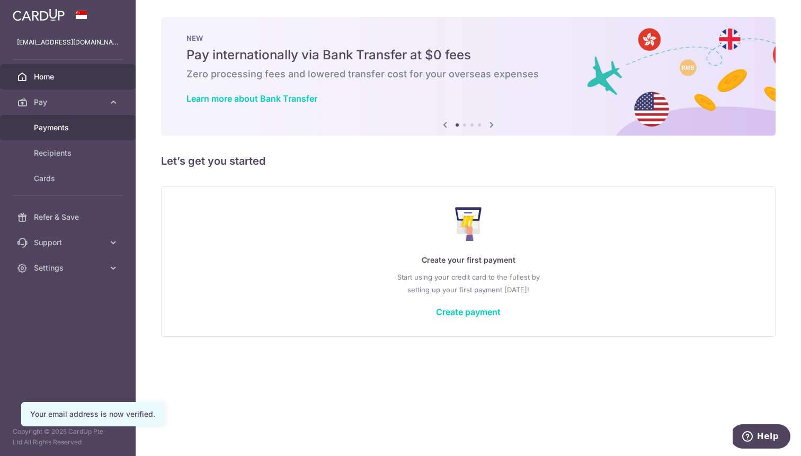 Image resolution: width=801 pixels, height=456 pixels. I want to click on span: Home, so click(69, 77).